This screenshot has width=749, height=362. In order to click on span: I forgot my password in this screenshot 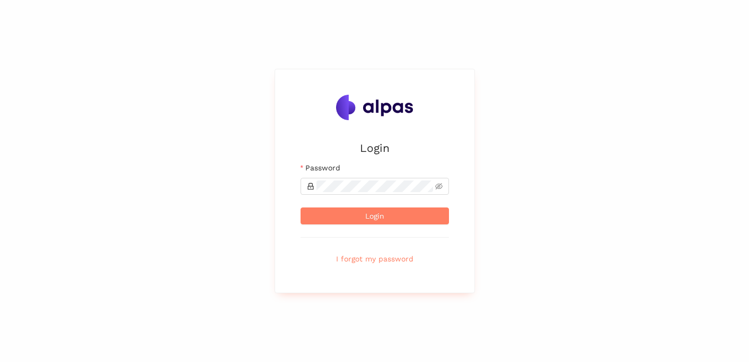, I will do `click(375, 259)`.